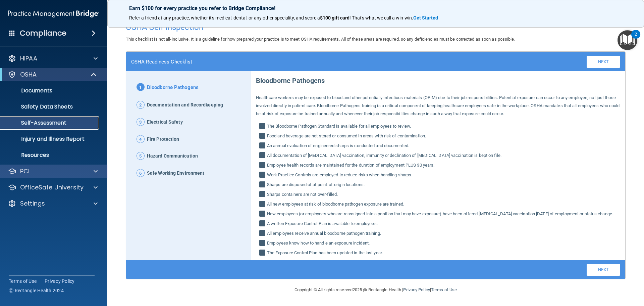  Describe the element at coordinates (53, 187) in the screenshot. I see `a: OfficeSafe University` at that location.